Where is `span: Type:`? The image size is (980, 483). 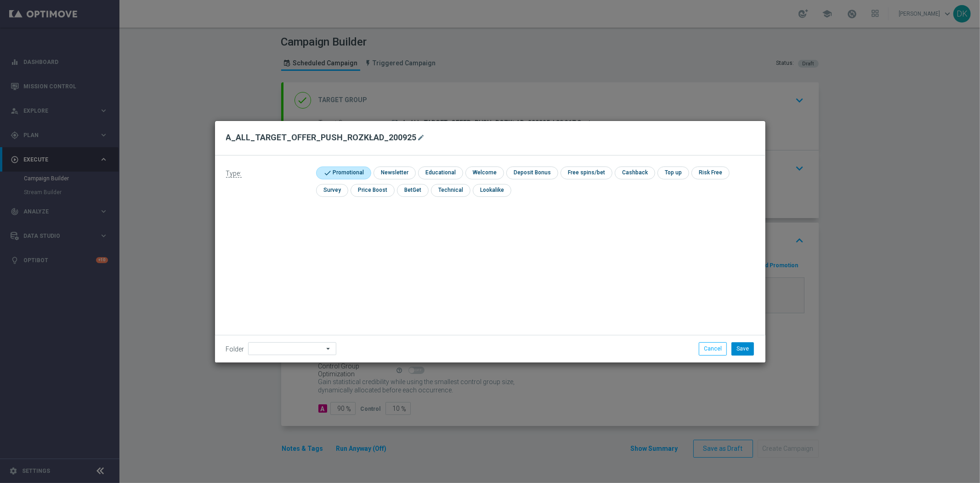 span: Type: is located at coordinates (234, 173).